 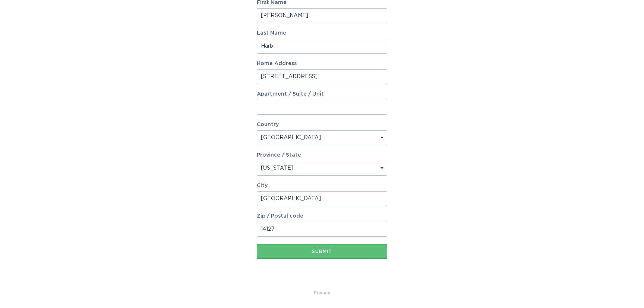 What do you see at coordinates (322, 251) in the screenshot?
I see `button: Submit` at bounding box center [322, 251].